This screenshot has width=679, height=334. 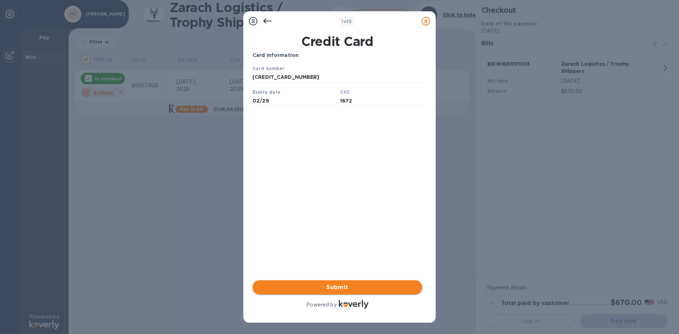 I want to click on button: Submit, so click(x=338, y=288).